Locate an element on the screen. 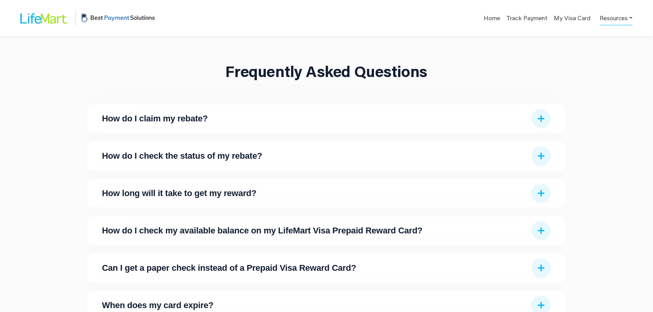 This screenshot has width=653, height=312. div: ExpandHow do I claim my rebate? is located at coordinates (327, 119).